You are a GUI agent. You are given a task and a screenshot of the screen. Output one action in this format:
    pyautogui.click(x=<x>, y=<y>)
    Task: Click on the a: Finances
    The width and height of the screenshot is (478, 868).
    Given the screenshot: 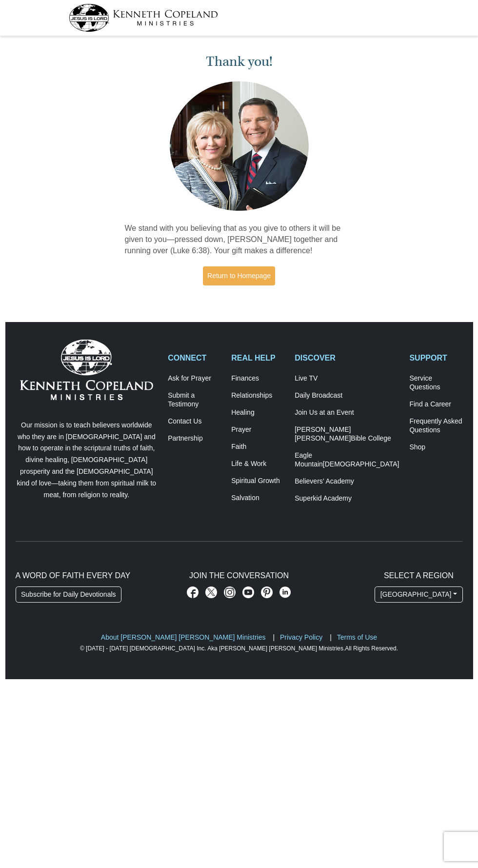 What is the action you would take?
    pyautogui.click(x=257, y=378)
    